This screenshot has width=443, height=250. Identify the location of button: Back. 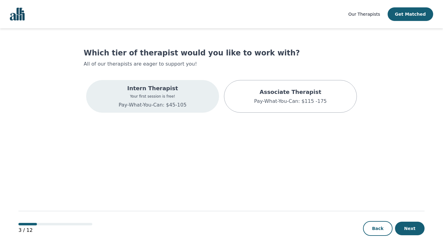
(378, 228).